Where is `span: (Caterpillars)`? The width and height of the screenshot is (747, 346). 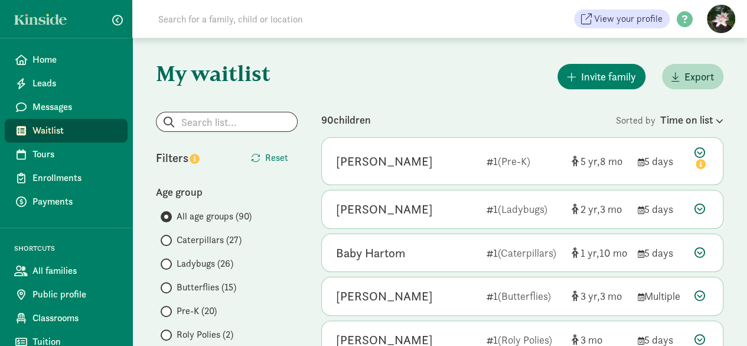
span: (Caterpillars) is located at coordinates (527, 252).